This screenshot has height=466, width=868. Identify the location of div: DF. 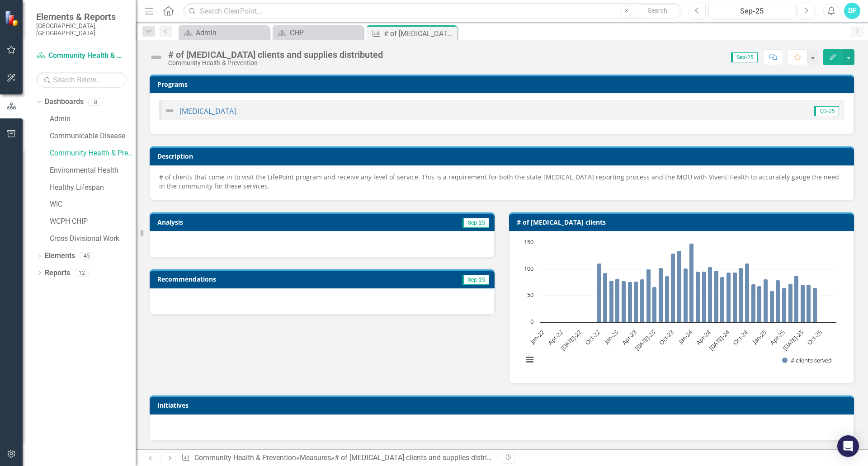
(852, 11).